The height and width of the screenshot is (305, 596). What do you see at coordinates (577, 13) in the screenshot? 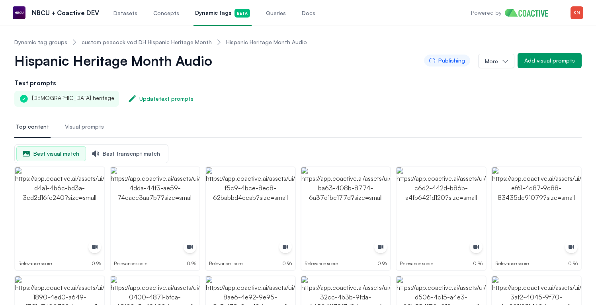
I see `button: Menu for the logged in user` at bounding box center [577, 13].